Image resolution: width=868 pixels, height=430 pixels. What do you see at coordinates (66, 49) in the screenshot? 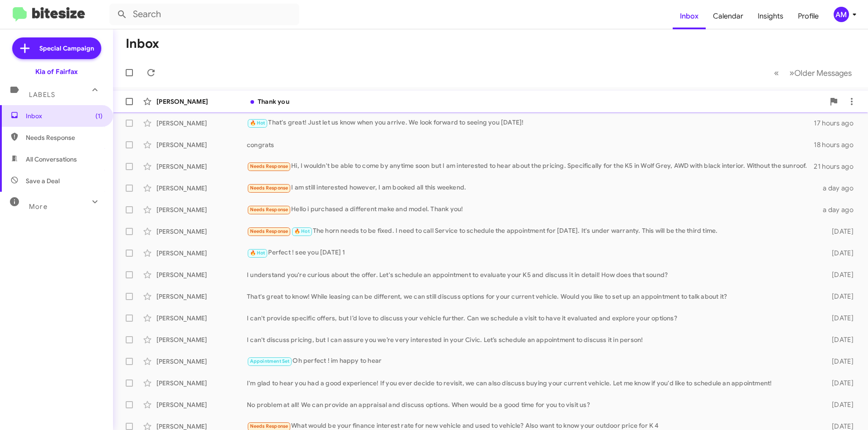
I see `span: Special Campaign` at bounding box center [66, 49].